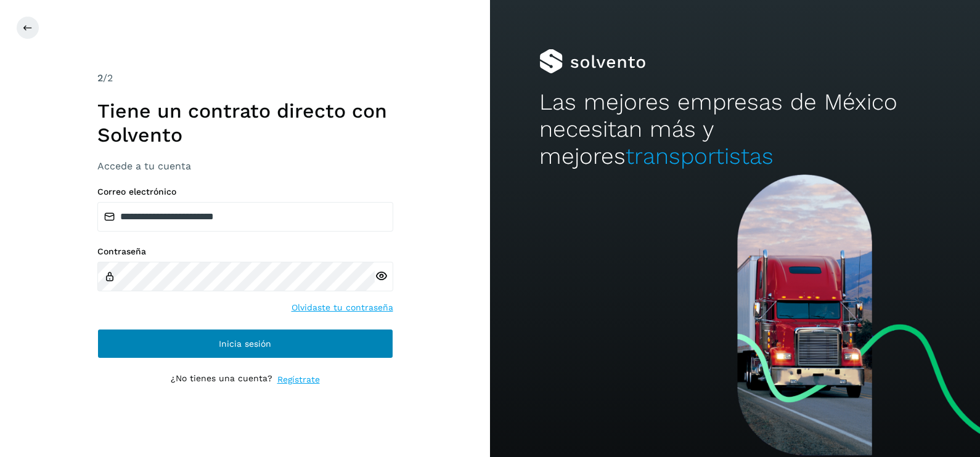  Describe the element at coordinates (246, 343) in the screenshot. I see `button: Inicia sesión` at that location.